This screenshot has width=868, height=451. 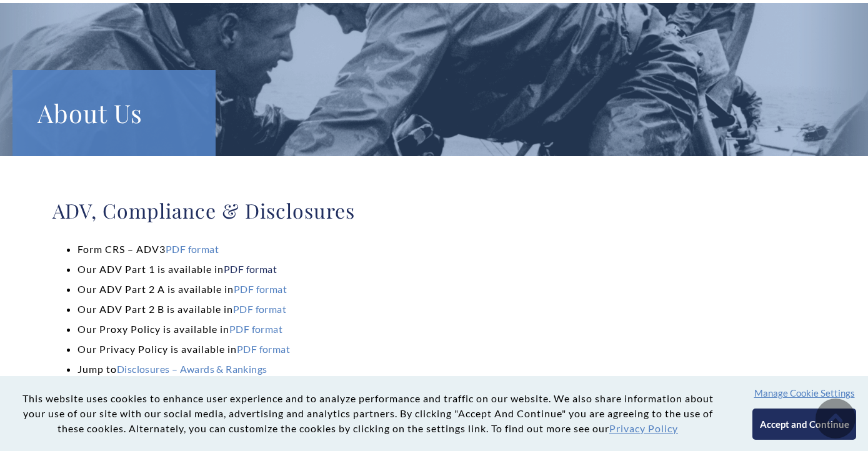 What do you see at coordinates (446, 329) in the screenshot?
I see `li: Our Proxy Policy is available in` at bounding box center [446, 329].